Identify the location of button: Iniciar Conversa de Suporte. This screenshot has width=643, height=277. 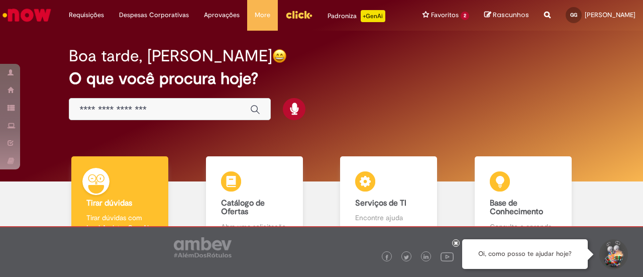
(613, 254).